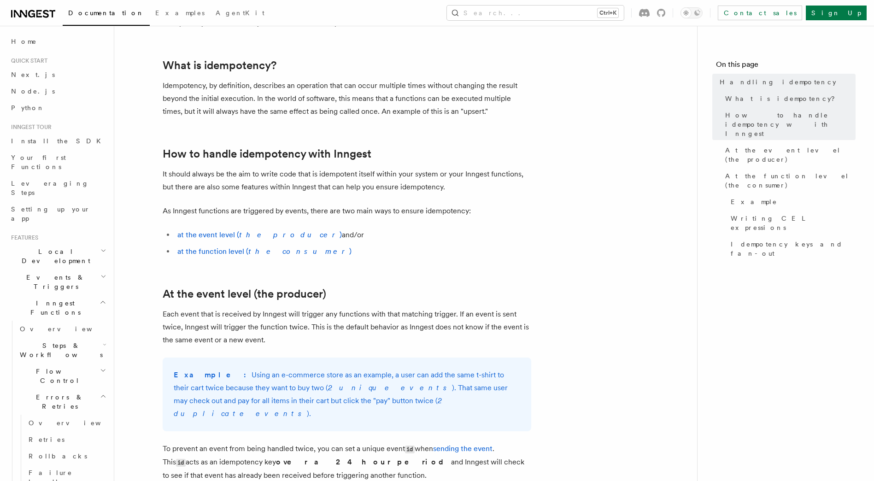 Image resolution: width=874 pixels, height=481 pixels. What do you see at coordinates (790, 181) in the screenshot?
I see `span: At the function level (the consumer)` at bounding box center [790, 181].